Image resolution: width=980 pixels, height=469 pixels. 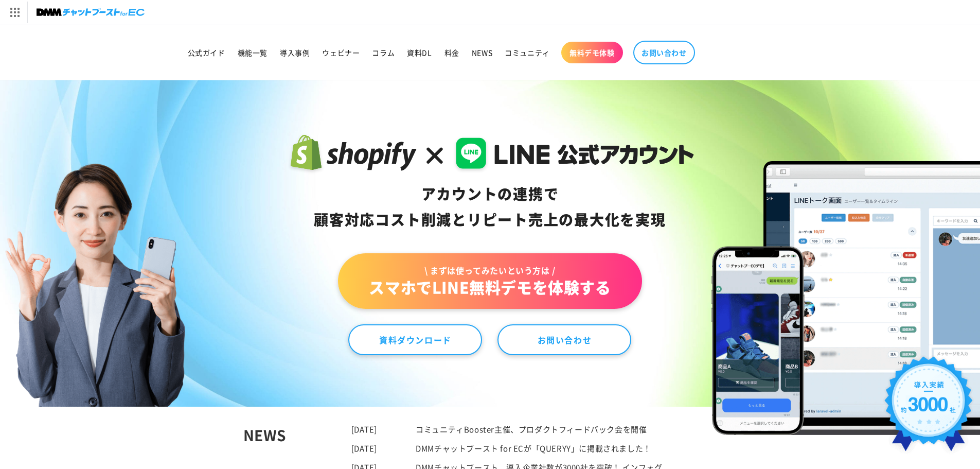 What do you see at coordinates (252, 53) in the screenshot?
I see `a: 機能一覧` at bounding box center [252, 53].